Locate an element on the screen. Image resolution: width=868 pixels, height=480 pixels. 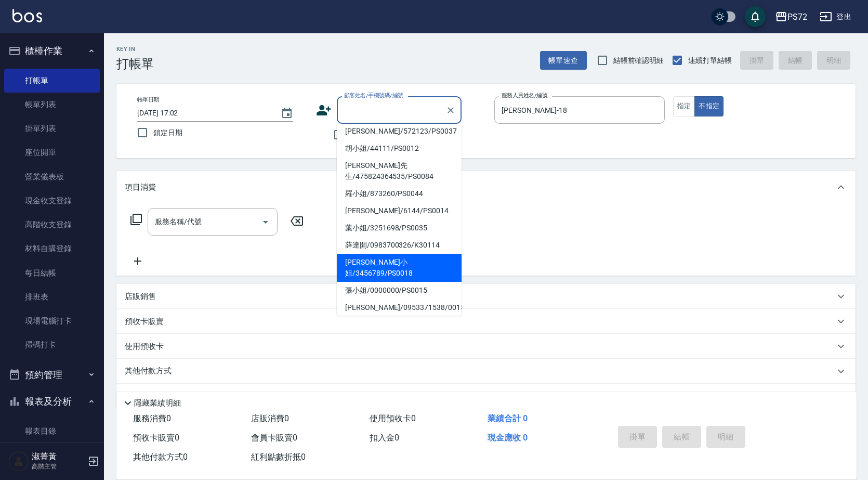
a: 材料自購登錄 is located at coordinates (52, 248).